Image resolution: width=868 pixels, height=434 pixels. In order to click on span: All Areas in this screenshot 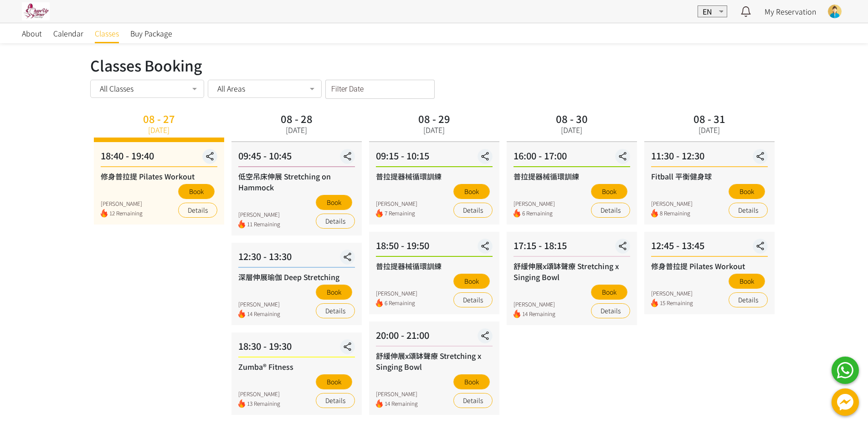, I will do `click(231, 88)`.